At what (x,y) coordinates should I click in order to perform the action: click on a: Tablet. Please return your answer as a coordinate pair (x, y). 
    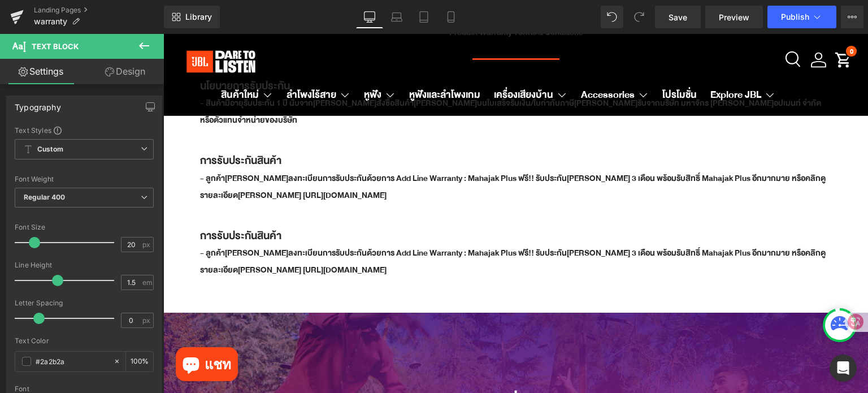
    Looking at the image, I should click on (424, 17).